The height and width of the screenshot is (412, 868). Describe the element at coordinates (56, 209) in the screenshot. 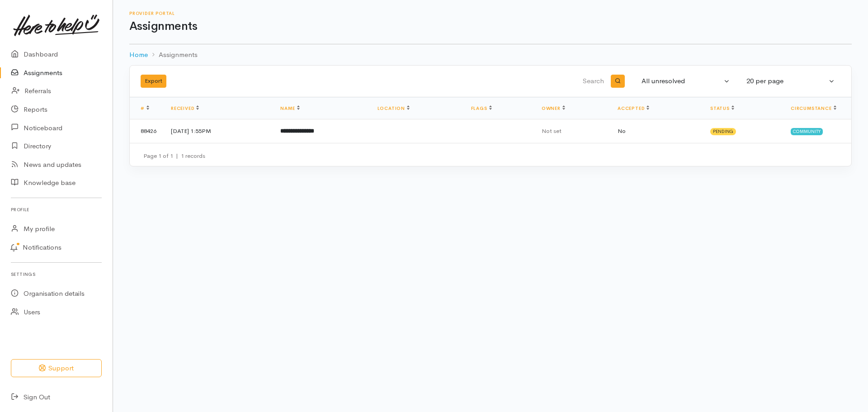

I see `h6: Profile` at that location.